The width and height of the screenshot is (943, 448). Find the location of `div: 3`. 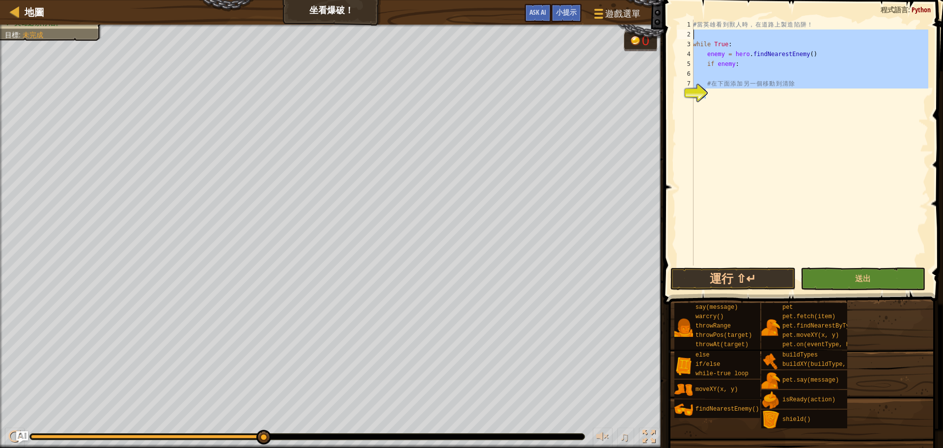

div: 3 is located at coordinates (685, 44).